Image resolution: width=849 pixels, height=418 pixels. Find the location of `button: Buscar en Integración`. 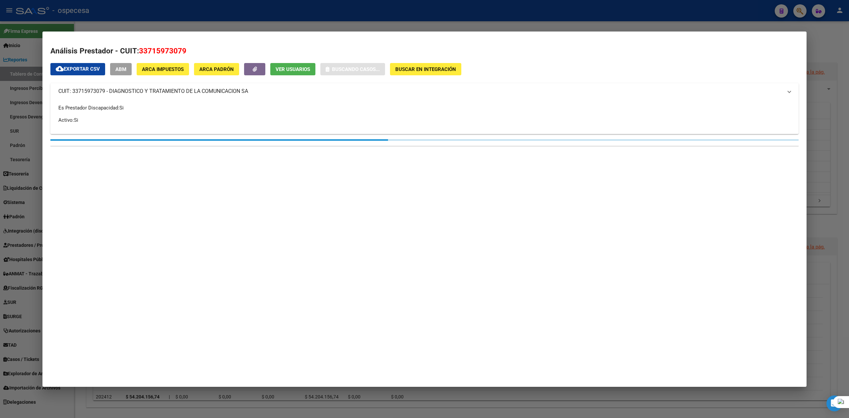

button: Buscar en Integración is located at coordinates (426, 69).